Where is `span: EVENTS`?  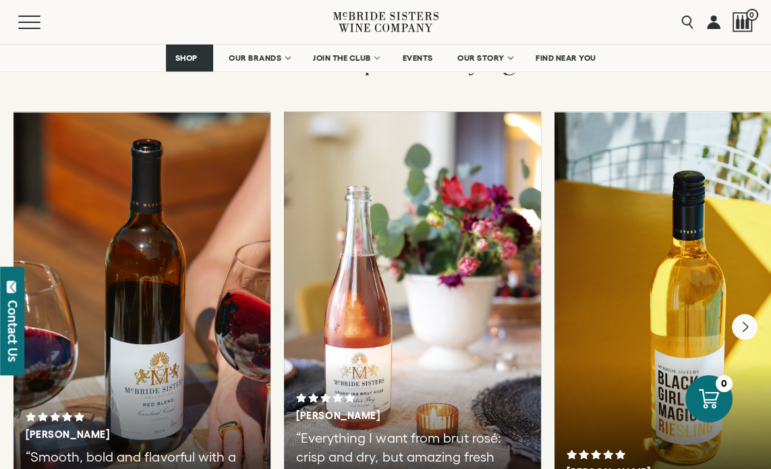 span: EVENTS is located at coordinates (417, 58).